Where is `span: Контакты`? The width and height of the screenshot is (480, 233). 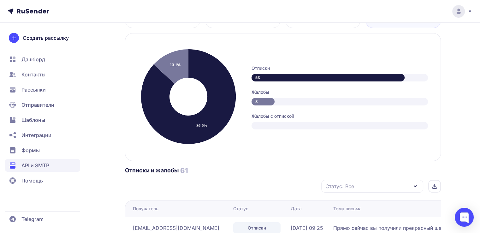
span: Контакты is located at coordinates (33, 75).